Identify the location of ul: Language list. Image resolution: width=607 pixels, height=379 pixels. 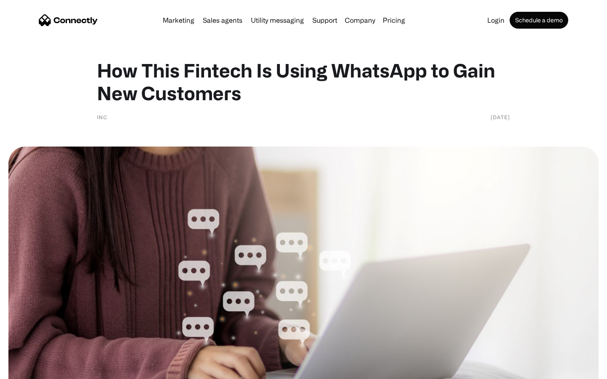
(34, 370).